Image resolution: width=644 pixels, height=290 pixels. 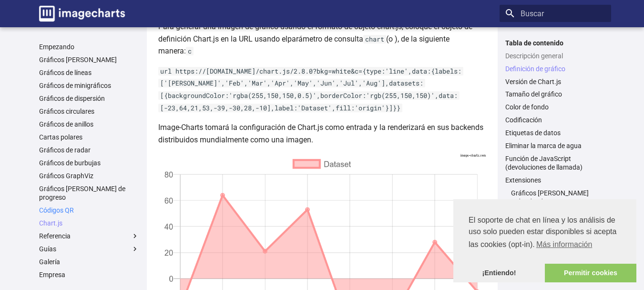 What do you see at coordinates (82, 14) in the screenshot?
I see `a: Documentación de gráficos de imágenes` at bounding box center [82, 14].